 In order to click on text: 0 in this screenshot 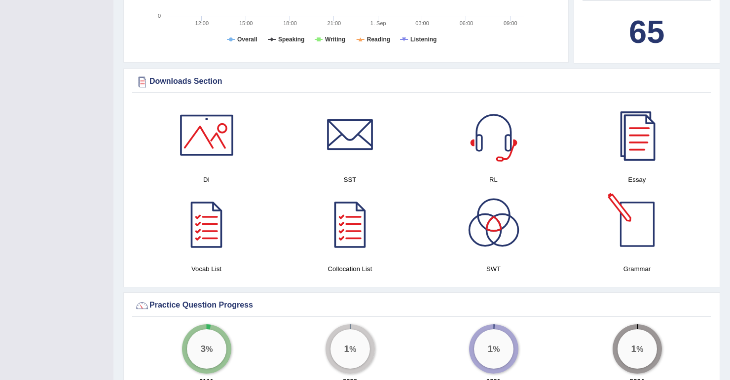, I will do `click(159, 16)`.